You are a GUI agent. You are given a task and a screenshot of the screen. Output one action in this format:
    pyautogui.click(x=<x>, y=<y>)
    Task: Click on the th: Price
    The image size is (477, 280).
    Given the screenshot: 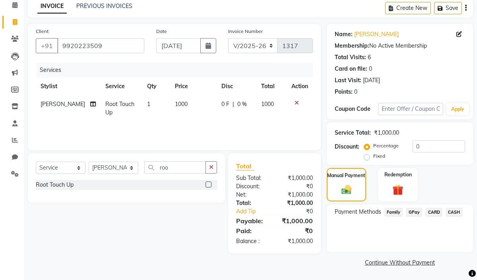 What is the action you would take?
    pyautogui.click(x=193, y=86)
    